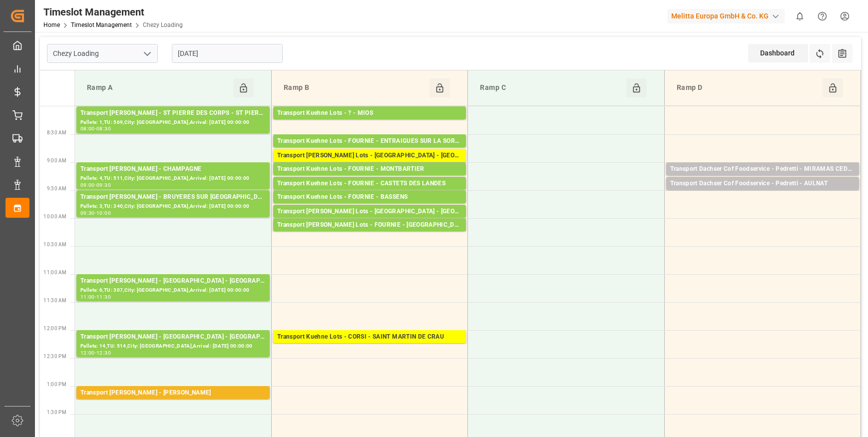 The image size is (868, 437). What do you see at coordinates (369, 184) in the screenshot?
I see `div: Transport Kuehne Lots - FOURNIE - CASTETS DES LANDES` at bounding box center [369, 184].